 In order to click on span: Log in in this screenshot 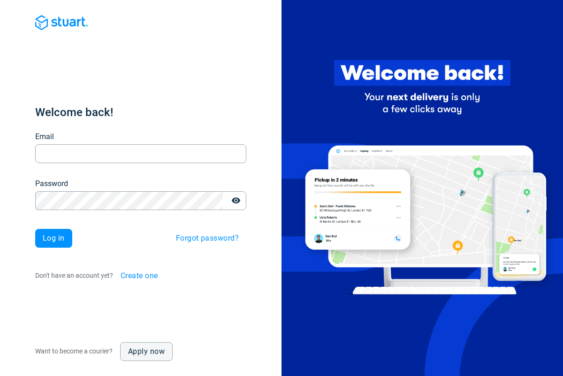, I will do `click(54, 238)`.